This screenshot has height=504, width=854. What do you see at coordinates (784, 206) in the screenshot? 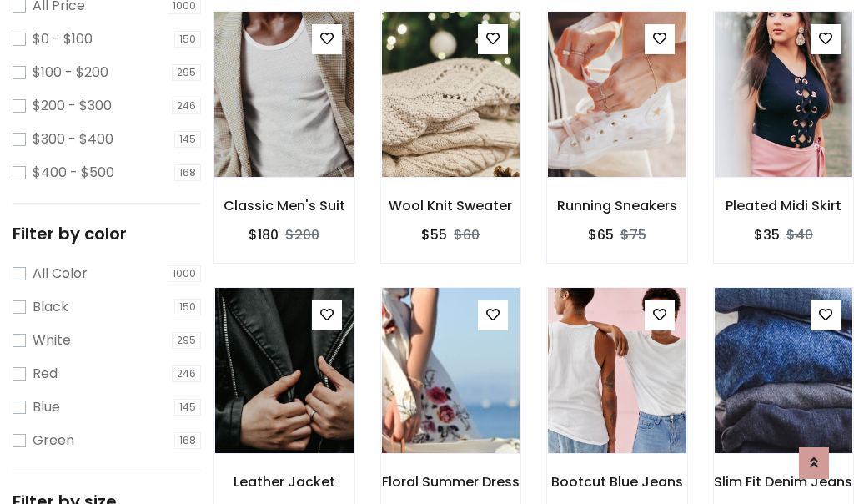
I see `h6: Pleated Midi Skirt` at bounding box center [784, 206].